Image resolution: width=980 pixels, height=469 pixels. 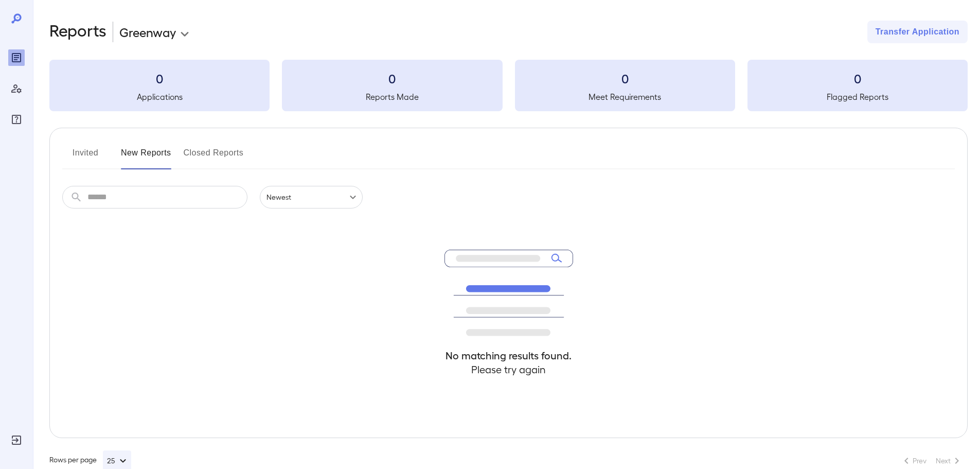 I want to click on summary: 0Applications0Reports Made0Meet Requirements0Flagged Reports, so click(x=508, y=86).